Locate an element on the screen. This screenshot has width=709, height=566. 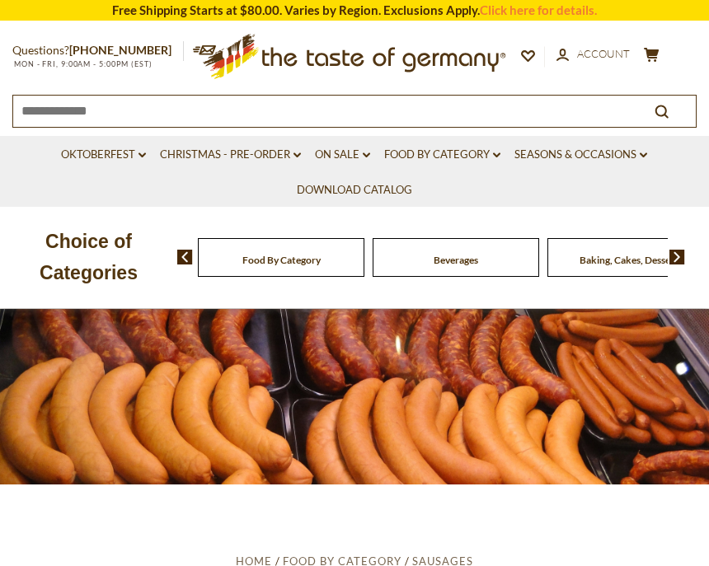
p: Questions? is located at coordinates (98, 50).